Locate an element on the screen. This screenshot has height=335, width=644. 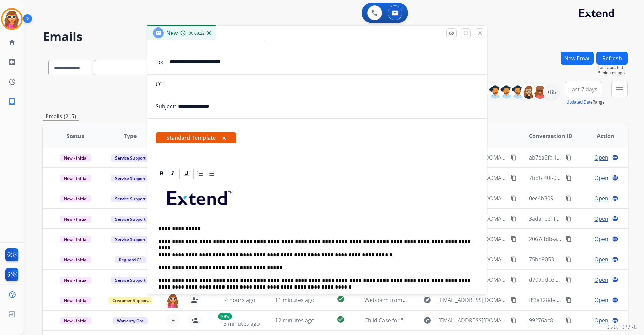
span: 12 minutes ago is located at coordinates (295, 320).